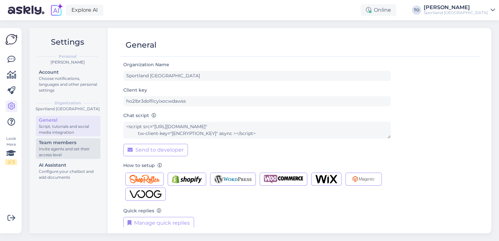 This screenshot has width=499, height=241. Describe the element at coordinates (135, 90) in the screenshot. I see `label: Client key` at that location.